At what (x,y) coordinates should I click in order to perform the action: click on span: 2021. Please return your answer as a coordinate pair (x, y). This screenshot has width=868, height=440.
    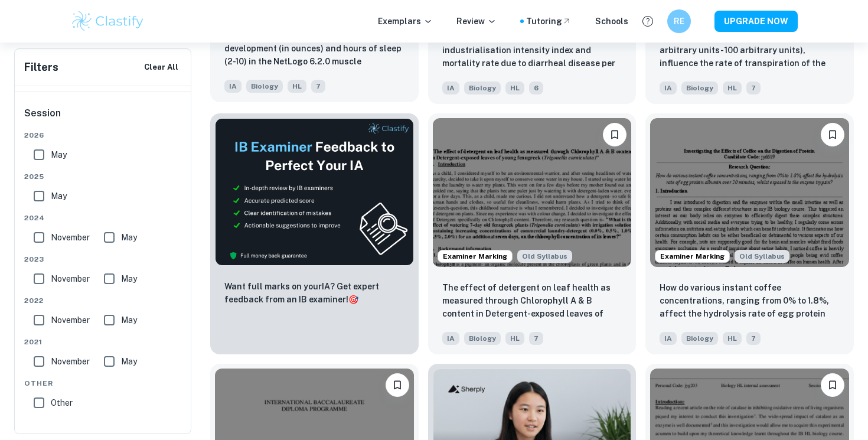
    Looking at the image, I should click on (103, 342).